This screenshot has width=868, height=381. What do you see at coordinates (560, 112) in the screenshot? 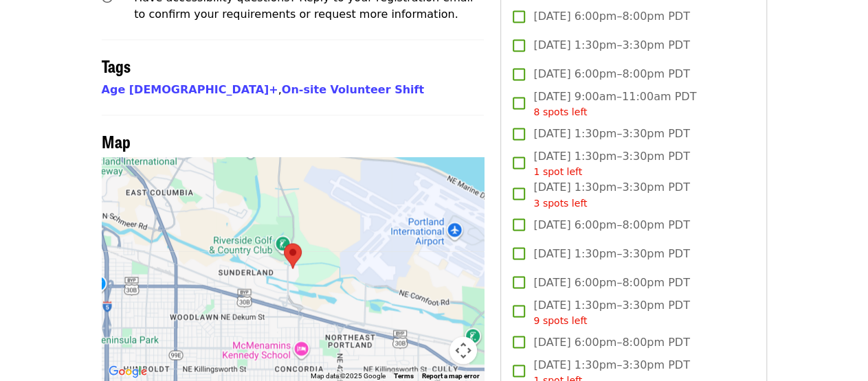
I see `span: 8 spots left` at bounding box center [560, 112].